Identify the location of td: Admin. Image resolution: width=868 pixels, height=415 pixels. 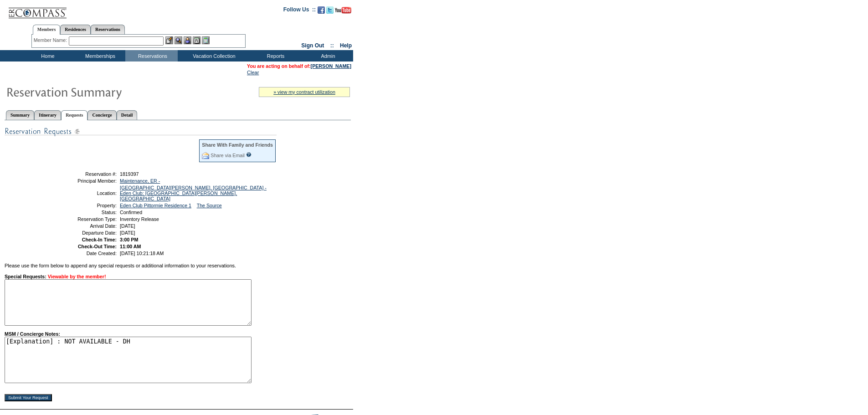
(327, 56).